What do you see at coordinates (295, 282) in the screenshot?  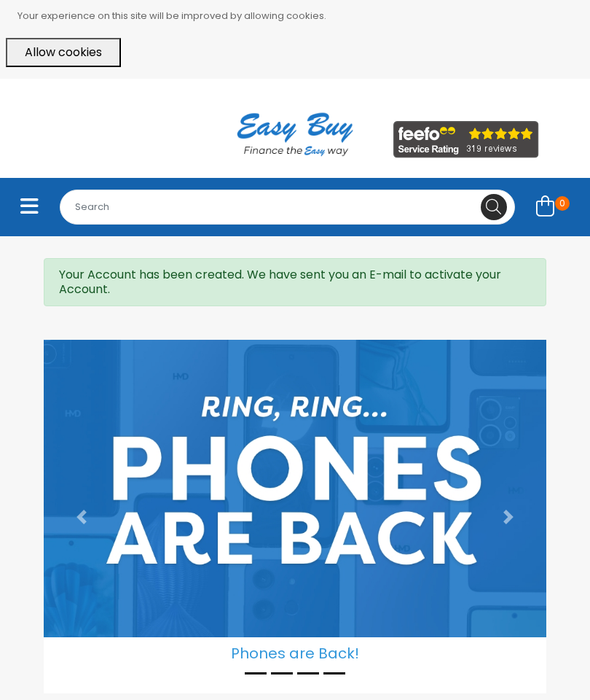 I see `div: Your Account has been created. We have sent you an E-mail to activate your Account.` at bounding box center [295, 282].